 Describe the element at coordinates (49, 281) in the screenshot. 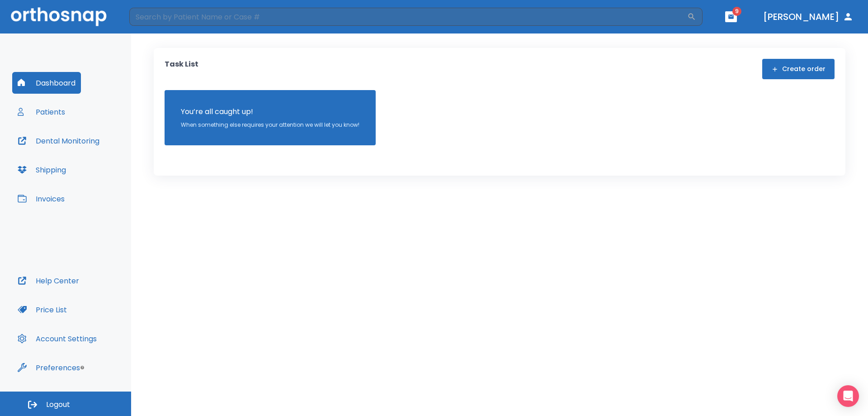

I see `button: Help Center` at that location.